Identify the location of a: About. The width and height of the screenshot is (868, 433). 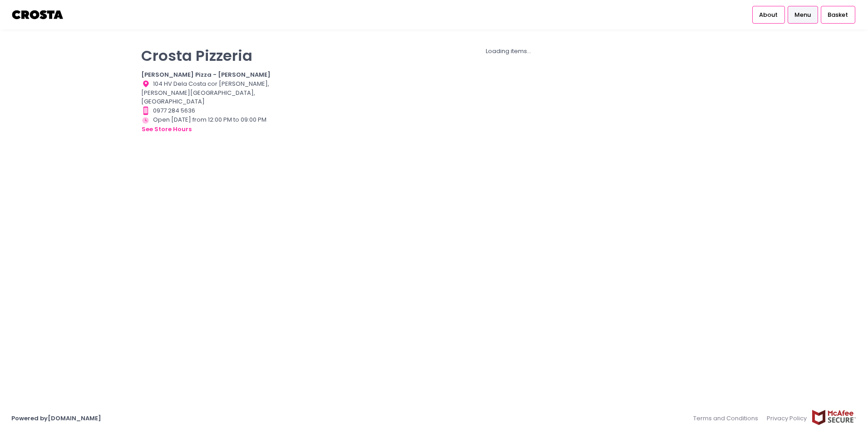
(768, 14).